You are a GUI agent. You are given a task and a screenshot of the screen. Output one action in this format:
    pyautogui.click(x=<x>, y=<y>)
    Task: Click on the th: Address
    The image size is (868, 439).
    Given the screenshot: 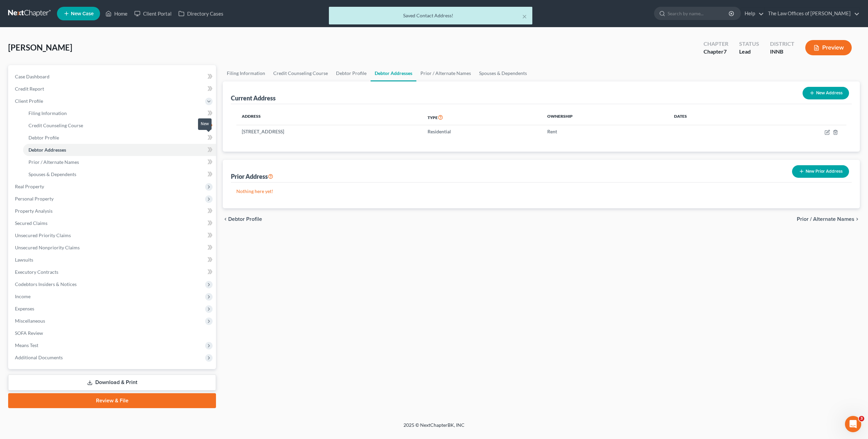 What is the action you would take?
    pyautogui.click(x=330, y=117)
    